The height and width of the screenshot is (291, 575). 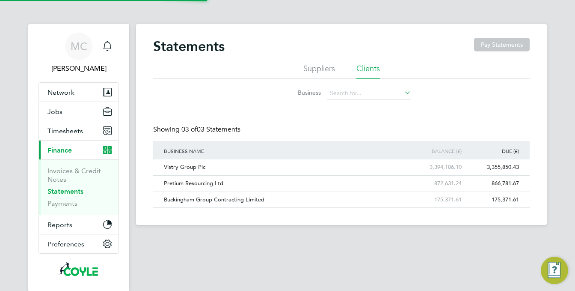 What do you see at coordinates (296, 92) in the screenshot?
I see `label: Business` at bounding box center [296, 92].